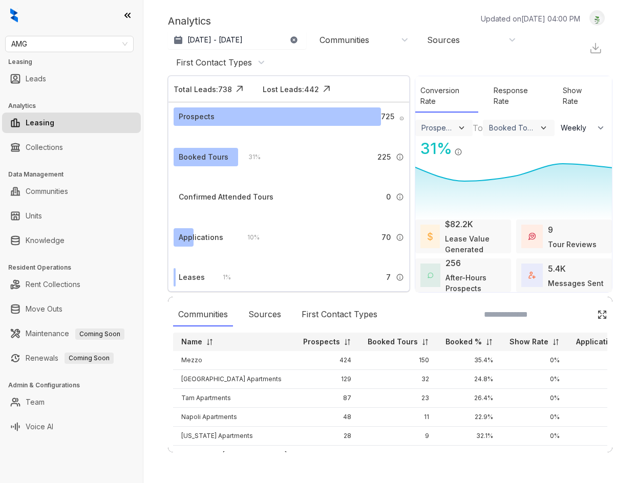 The image size is (637, 483). What do you see at coordinates (47, 191) in the screenshot?
I see `a: Communities` at bounding box center [47, 191].